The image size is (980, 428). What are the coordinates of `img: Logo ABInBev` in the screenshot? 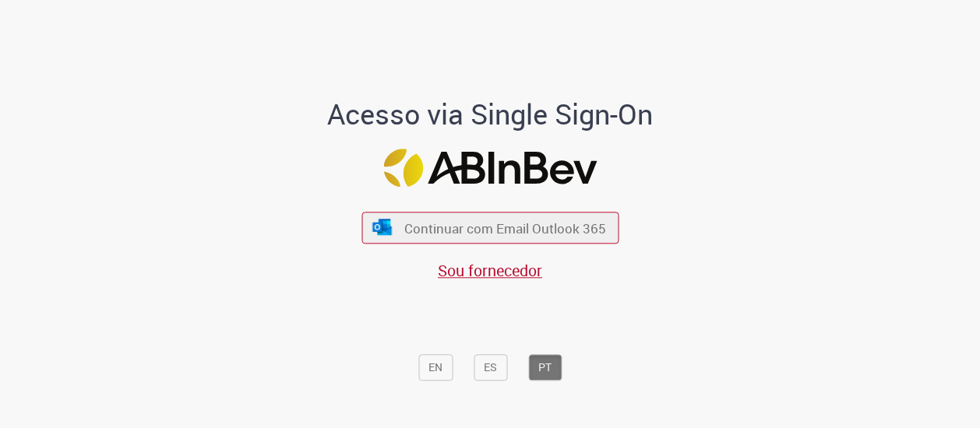 It's located at (490, 168).